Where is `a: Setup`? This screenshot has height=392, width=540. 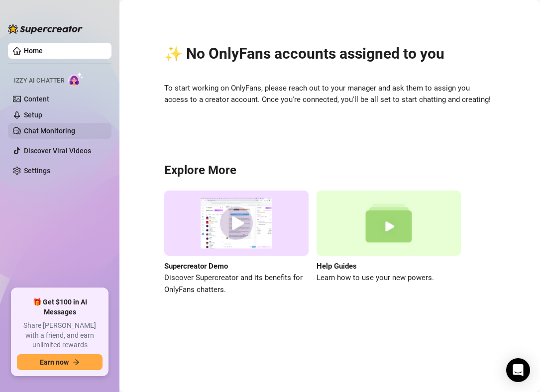 a: Setup is located at coordinates (33, 115).